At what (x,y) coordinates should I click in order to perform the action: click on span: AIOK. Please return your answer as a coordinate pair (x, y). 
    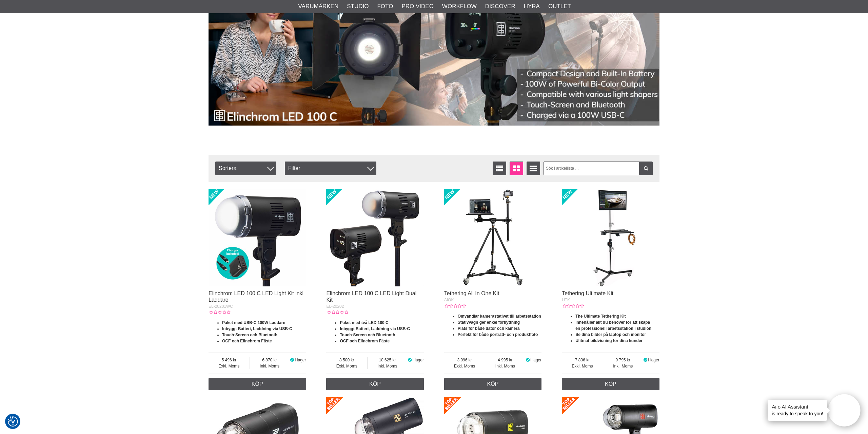
    Looking at the image, I should click on (449, 300).